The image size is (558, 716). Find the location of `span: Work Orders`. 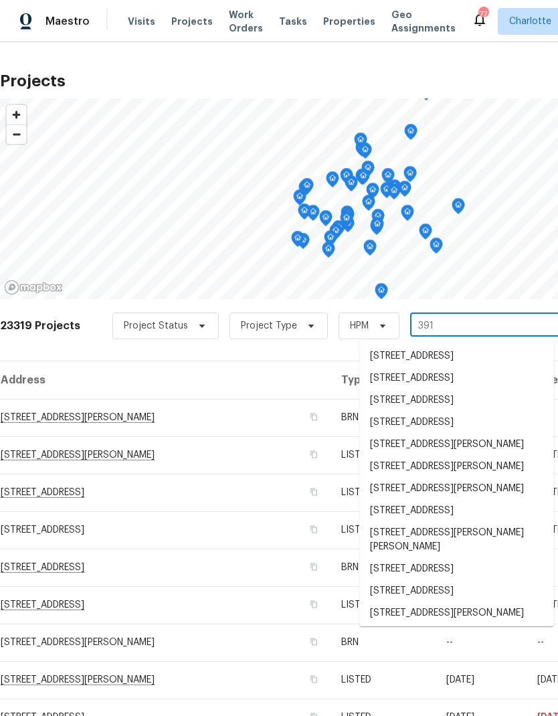

span: Work Orders is located at coordinates (246, 21).